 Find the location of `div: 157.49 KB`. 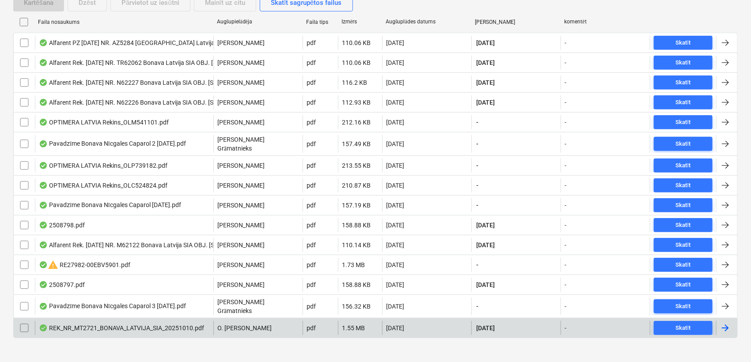

div: 157.49 KB is located at coordinates (356, 144).